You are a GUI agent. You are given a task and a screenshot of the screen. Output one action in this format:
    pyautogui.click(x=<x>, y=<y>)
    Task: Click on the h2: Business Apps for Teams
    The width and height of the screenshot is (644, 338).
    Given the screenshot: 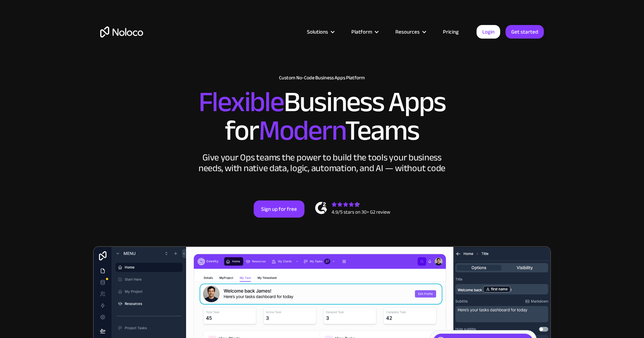 What is the action you would take?
    pyautogui.click(x=322, y=117)
    